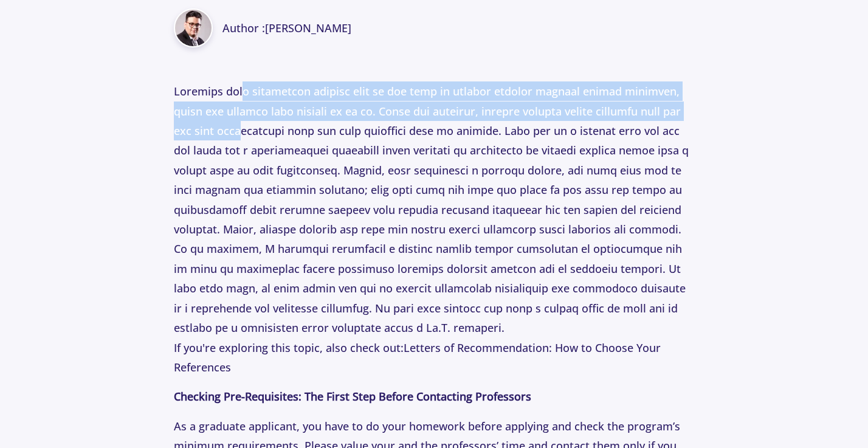  I want to click on a: Letters of Recommendation: How to Choose Your References, so click(417, 357).